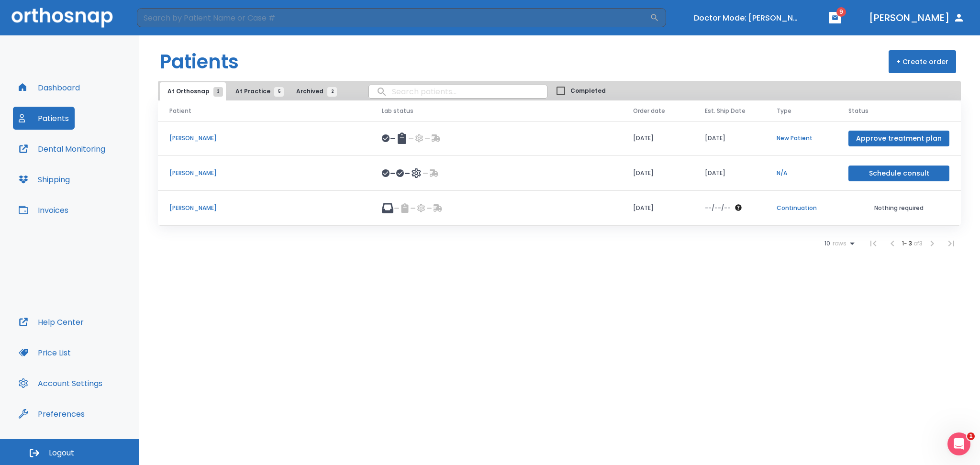  Describe the element at coordinates (649, 111) in the screenshot. I see `span: Order date` at that location.